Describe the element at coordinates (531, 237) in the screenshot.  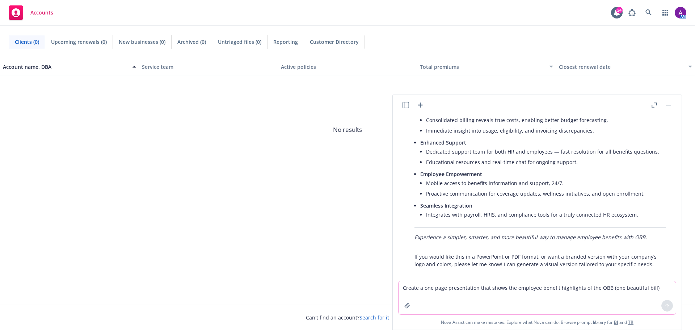
I see `em: Experience a simpler, smarter, and more beautiful way to manage employee benefits with OBB.` at that location.